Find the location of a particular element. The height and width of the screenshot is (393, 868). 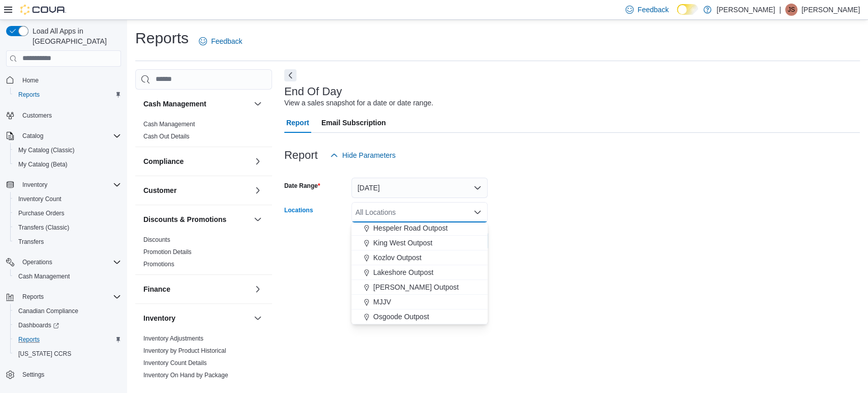

span: Inventory Adjustments is located at coordinates (173, 338).